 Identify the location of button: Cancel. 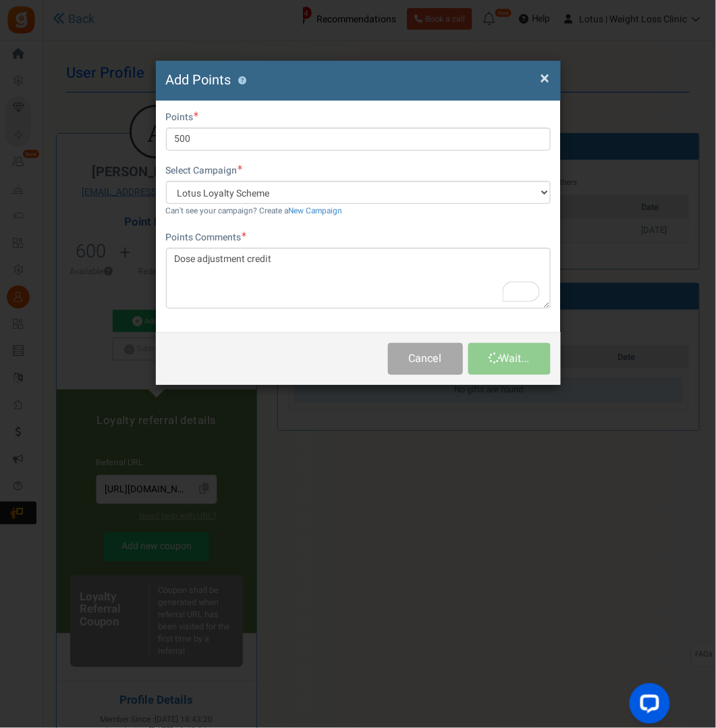
(425, 358).